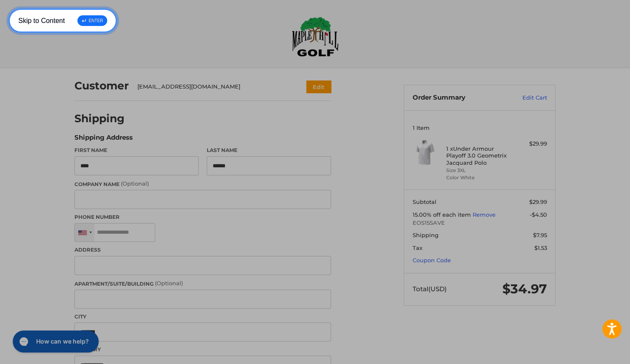  I want to click on h3: 1 Item, so click(480, 128).